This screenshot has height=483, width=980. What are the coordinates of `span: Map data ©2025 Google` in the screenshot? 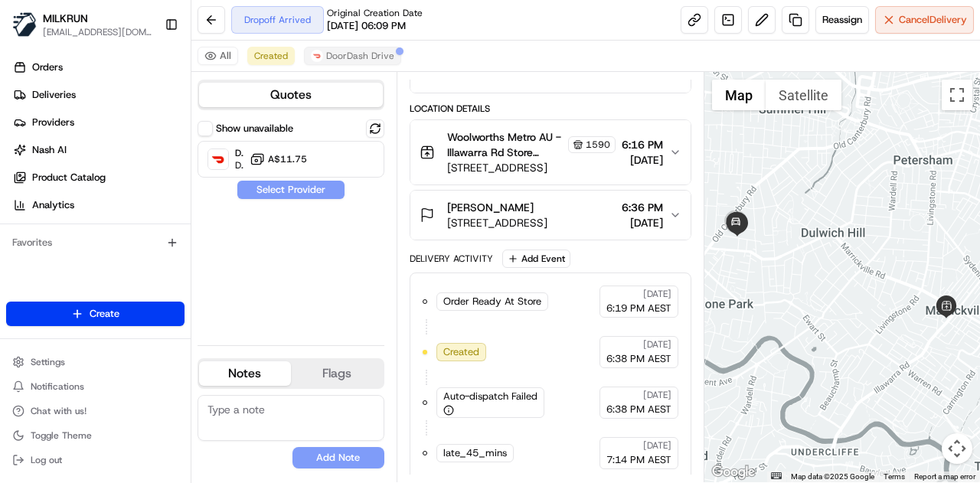 It's located at (832, 477).